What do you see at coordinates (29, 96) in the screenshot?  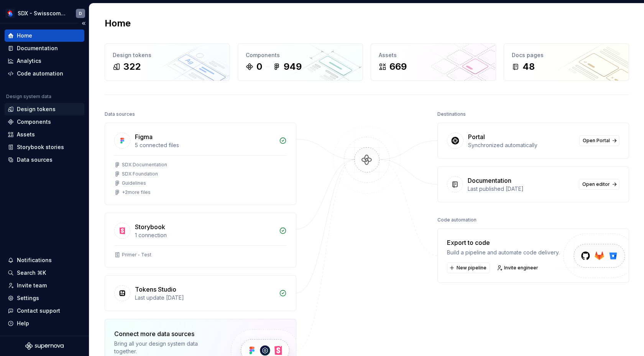 I see `div: Design system data` at bounding box center [29, 96].